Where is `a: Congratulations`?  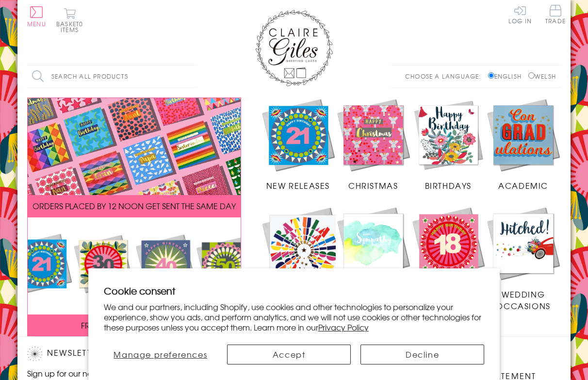
a: Congratulations is located at coordinates (304, 258).